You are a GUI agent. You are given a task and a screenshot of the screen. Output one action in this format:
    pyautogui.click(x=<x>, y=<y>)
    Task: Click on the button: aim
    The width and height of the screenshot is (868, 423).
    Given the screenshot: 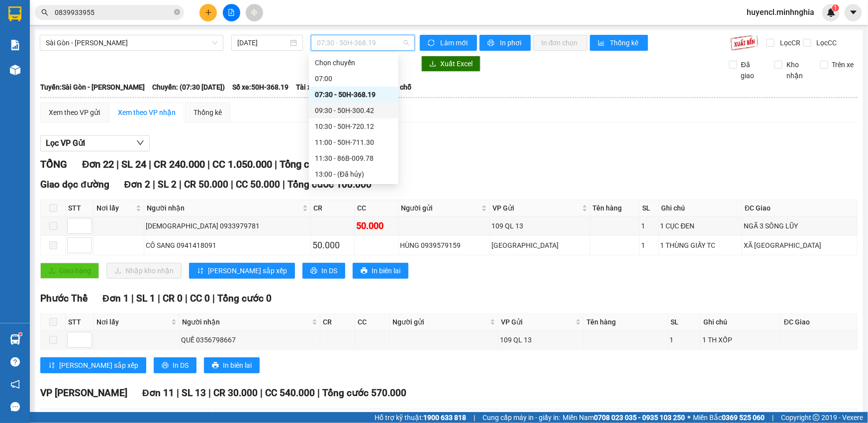 What is the action you would take?
    pyautogui.click(x=254, y=12)
    